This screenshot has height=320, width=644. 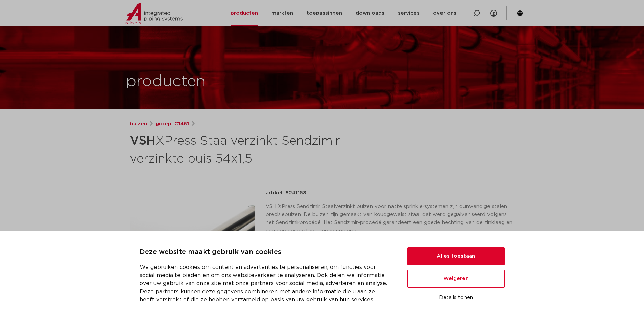 What do you see at coordinates (257, 149) in the screenshot?
I see `h1: XPress Staalverzinkt Sendzimir verzinkte buis 54x1,5` at bounding box center [257, 149].